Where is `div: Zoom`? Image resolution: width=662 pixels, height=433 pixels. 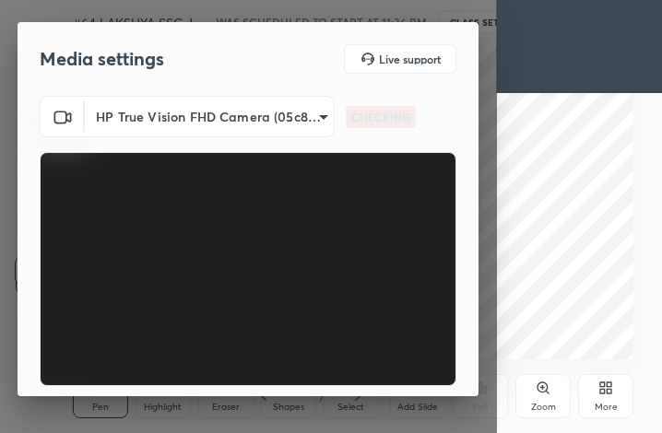 div: Zoom is located at coordinates (543, 407).